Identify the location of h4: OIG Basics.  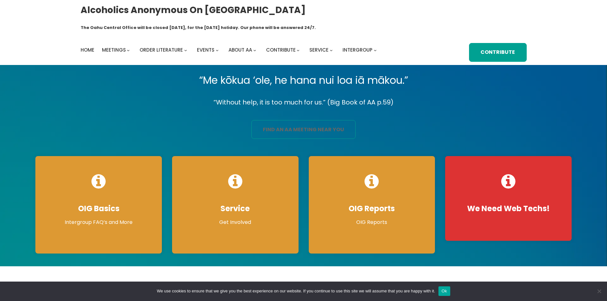
(98, 209).